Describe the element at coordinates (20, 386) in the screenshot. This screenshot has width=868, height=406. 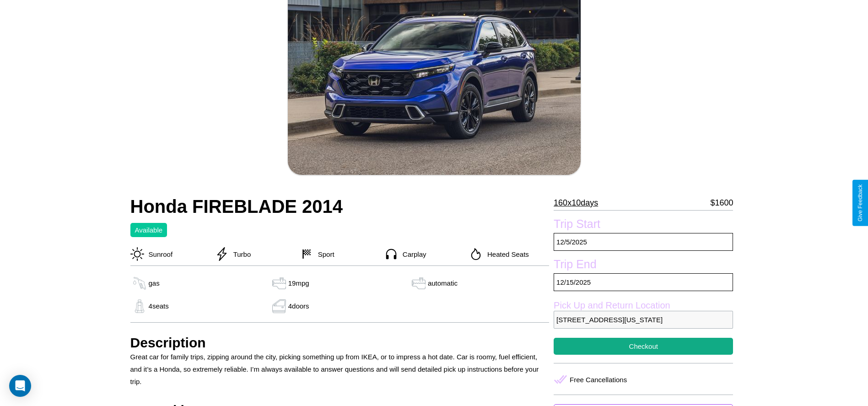
I see `div: Open Intercom Messenger` at that location.